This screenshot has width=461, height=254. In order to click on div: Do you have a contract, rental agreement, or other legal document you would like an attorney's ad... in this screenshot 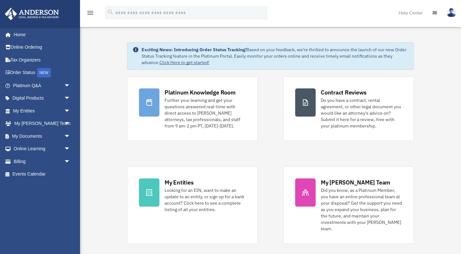, I will do `click(361, 113)`.